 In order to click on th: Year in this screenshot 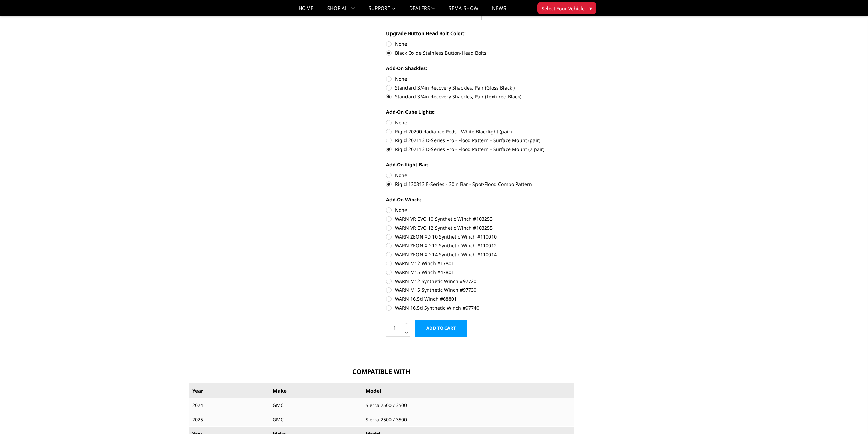, I will do `click(229, 390)`.